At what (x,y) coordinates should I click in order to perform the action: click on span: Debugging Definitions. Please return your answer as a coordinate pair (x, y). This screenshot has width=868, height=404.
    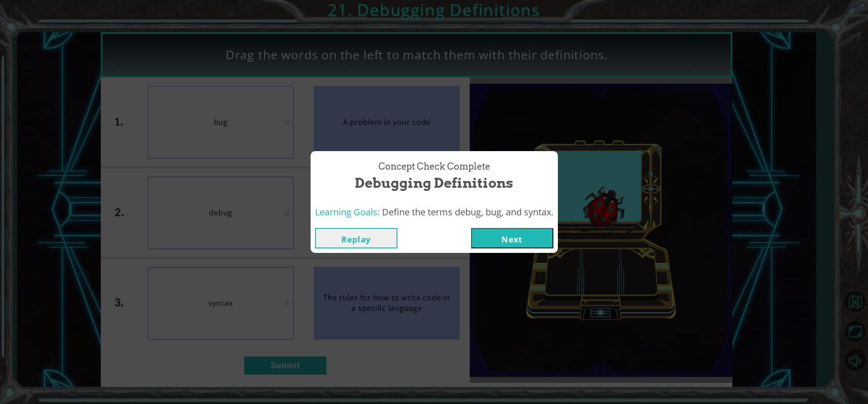
    Looking at the image, I should click on (434, 183).